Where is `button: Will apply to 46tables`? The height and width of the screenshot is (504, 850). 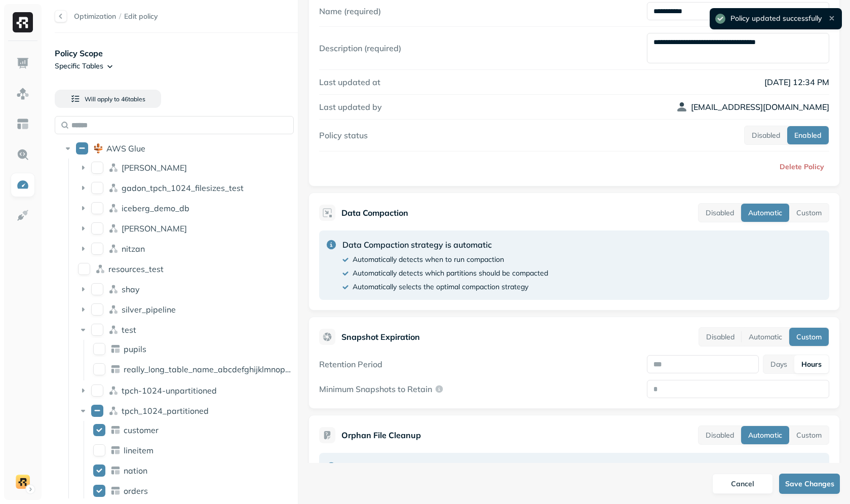
button: Will apply to 46tables is located at coordinates (108, 99).